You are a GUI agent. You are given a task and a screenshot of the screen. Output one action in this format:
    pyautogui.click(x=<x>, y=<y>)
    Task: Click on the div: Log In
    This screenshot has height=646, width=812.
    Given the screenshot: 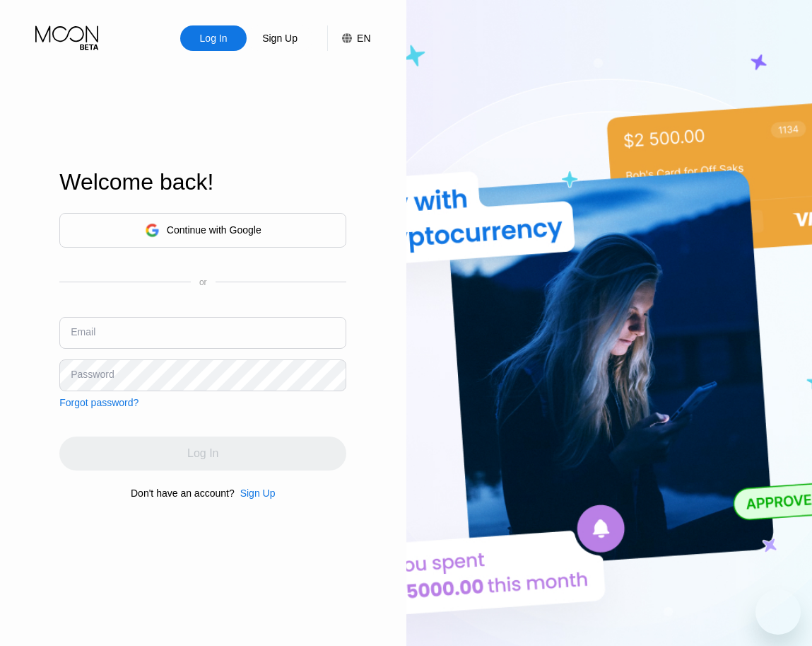 What is the action you would take?
    pyautogui.click(x=213, y=38)
    